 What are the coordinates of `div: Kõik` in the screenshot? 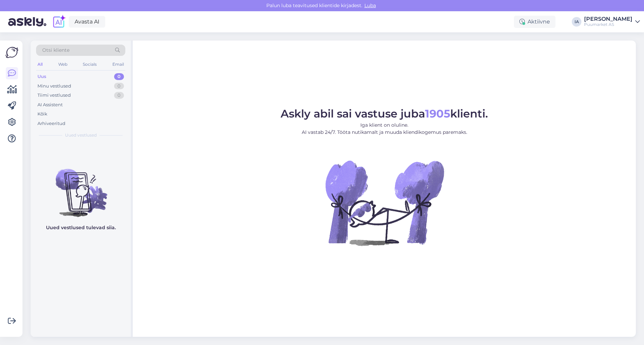 It's located at (42, 114).